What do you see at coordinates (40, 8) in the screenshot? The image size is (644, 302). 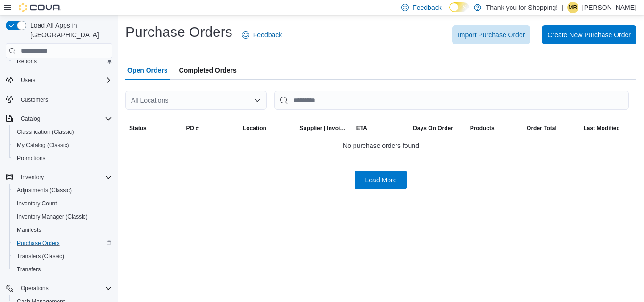 I see `img: Cova` at bounding box center [40, 8].